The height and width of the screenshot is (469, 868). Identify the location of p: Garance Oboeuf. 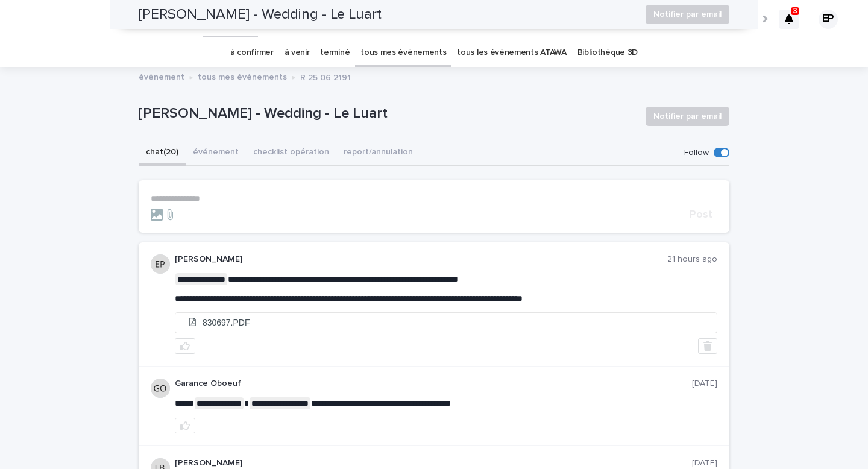
(433, 383).